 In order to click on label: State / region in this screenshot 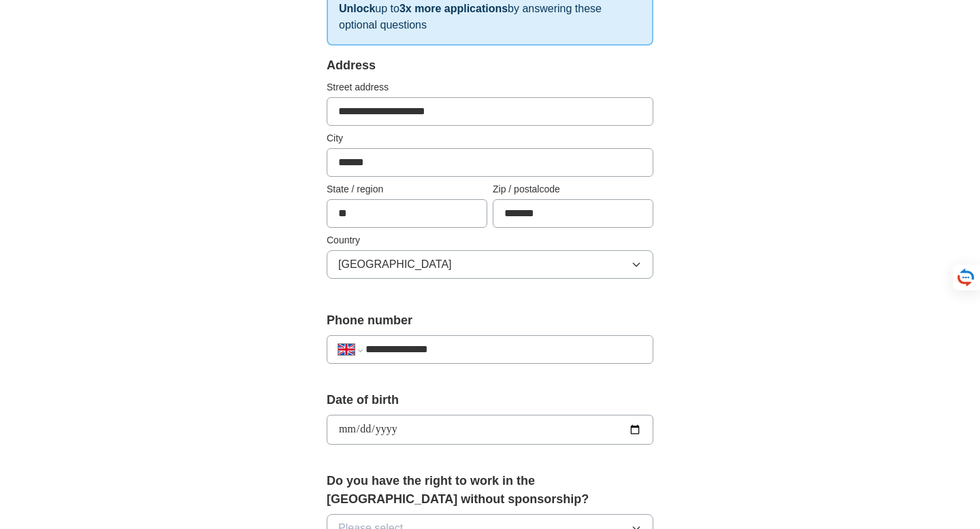, I will do `click(407, 189)`.